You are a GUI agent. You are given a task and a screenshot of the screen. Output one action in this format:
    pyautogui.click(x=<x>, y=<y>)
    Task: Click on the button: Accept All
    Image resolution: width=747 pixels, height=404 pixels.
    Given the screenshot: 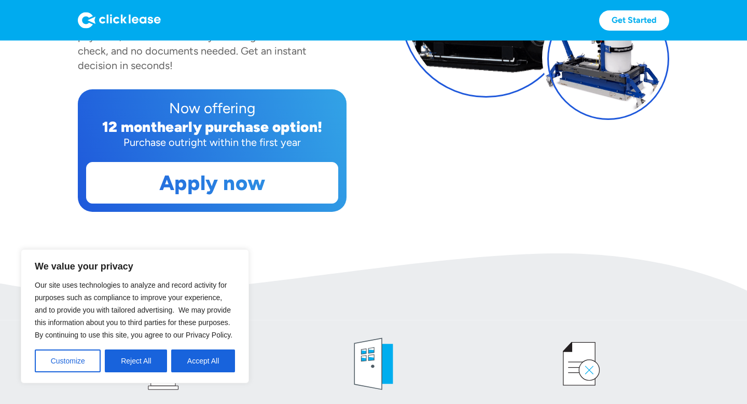 What is the action you would take?
    pyautogui.click(x=203, y=361)
    